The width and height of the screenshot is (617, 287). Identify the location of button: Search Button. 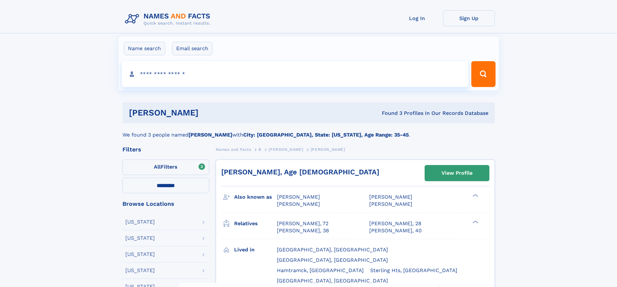
(483, 74).